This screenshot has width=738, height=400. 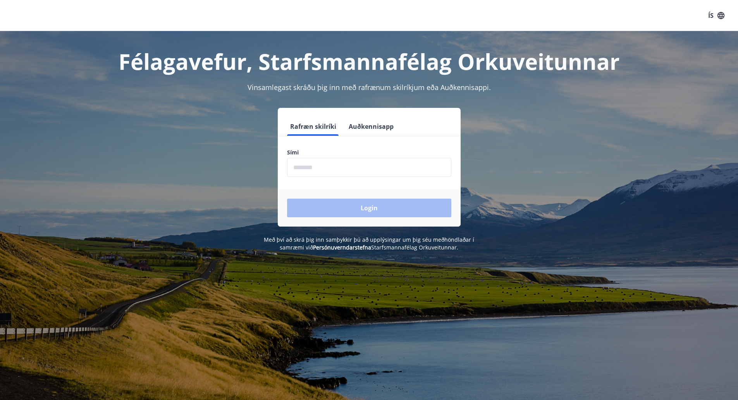 I want to click on button: ÍS, so click(x=717, y=16).